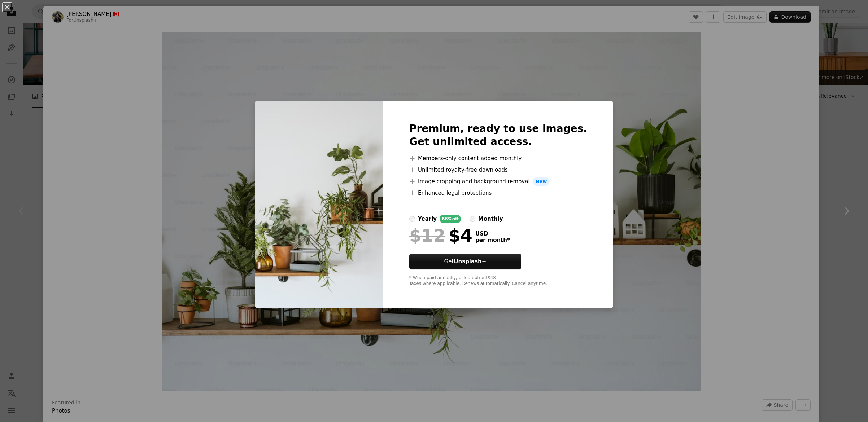 The width and height of the screenshot is (868, 422). I want to click on button: GetUnsplash+, so click(465, 262).